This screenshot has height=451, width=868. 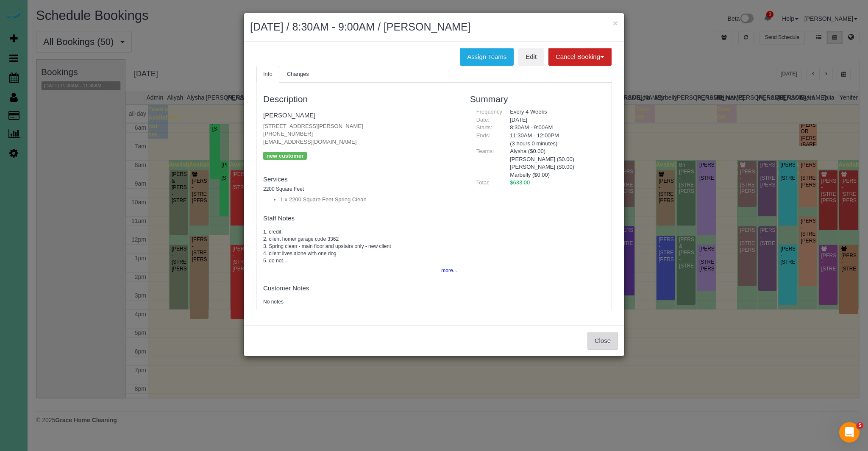 What do you see at coordinates (554, 151) in the screenshot?
I see `li: Alysha ($0.00)` at bounding box center [554, 151].